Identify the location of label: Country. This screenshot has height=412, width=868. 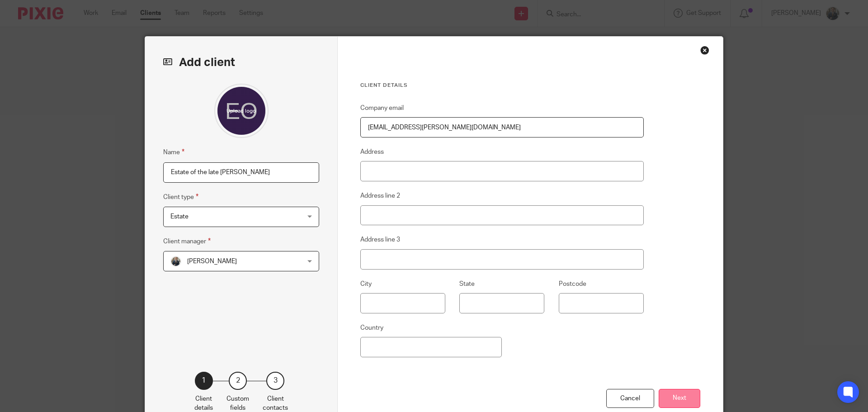
(372, 328).